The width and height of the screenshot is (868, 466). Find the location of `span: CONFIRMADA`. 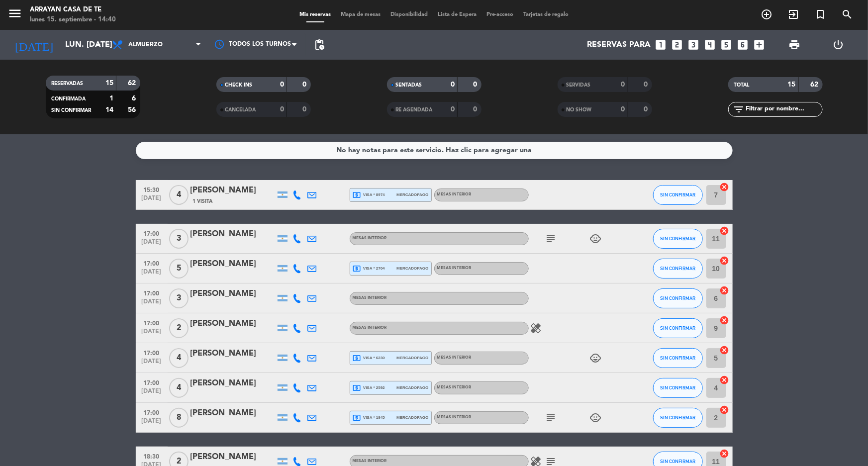

span: CONFIRMADA is located at coordinates (69, 99).